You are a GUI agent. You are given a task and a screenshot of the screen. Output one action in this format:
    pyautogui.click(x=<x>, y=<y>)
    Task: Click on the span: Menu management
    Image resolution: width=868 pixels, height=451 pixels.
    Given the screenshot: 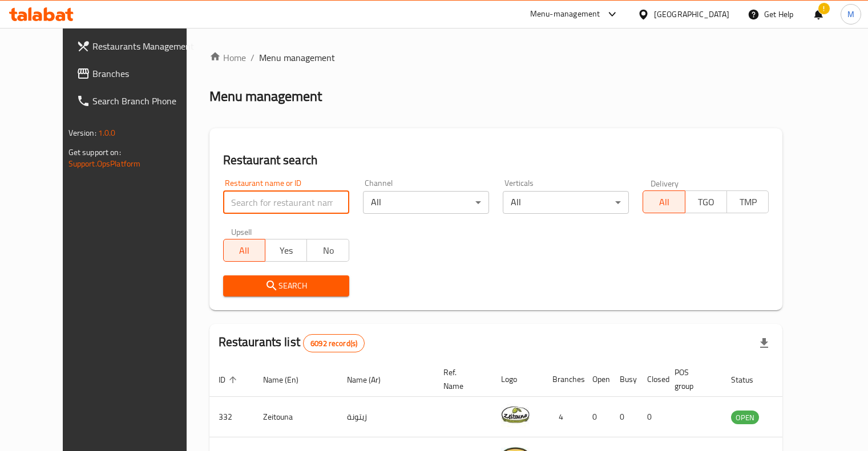 What is the action you would take?
    pyautogui.click(x=297, y=58)
    